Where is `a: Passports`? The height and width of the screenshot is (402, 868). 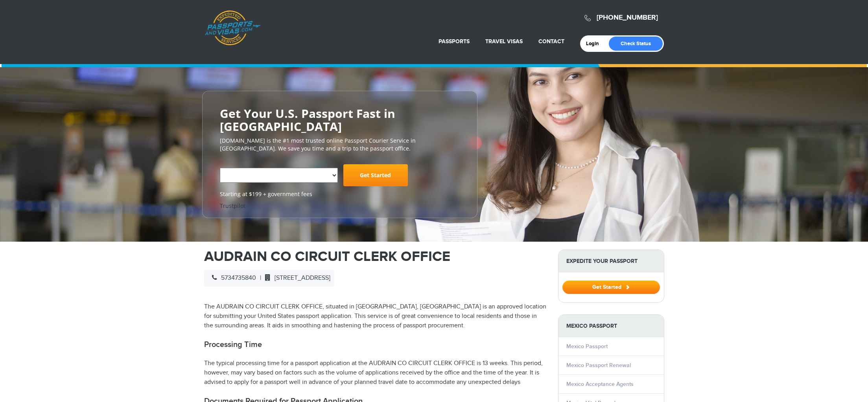
a: Passports is located at coordinates (454, 41).